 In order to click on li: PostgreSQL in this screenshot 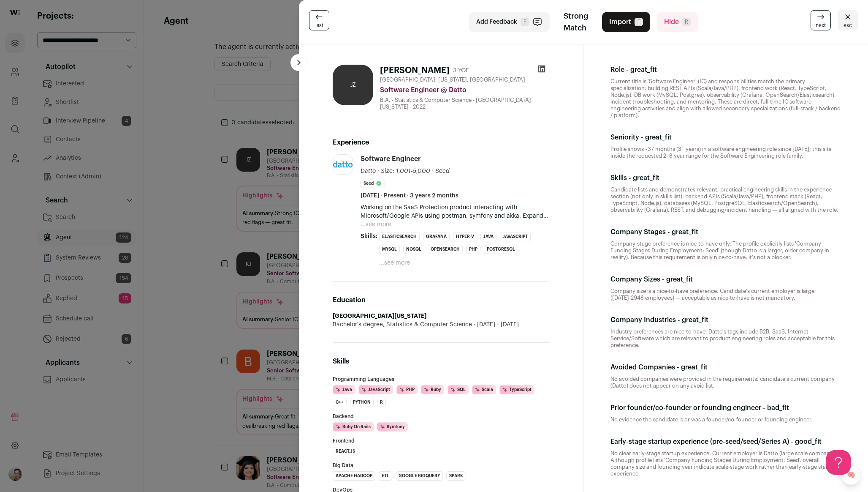, I will do `click(501, 249)`.